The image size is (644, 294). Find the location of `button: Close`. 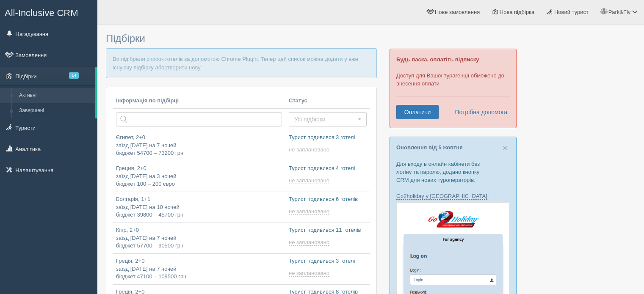

button: Close is located at coordinates (505, 147).